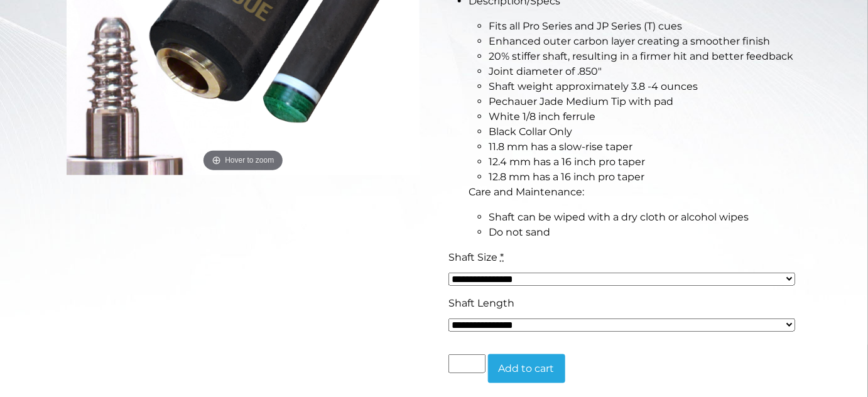 The image size is (868, 397). What do you see at coordinates (526, 192) in the screenshot?
I see `span: Care and Maintenance:` at bounding box center [526, 192].